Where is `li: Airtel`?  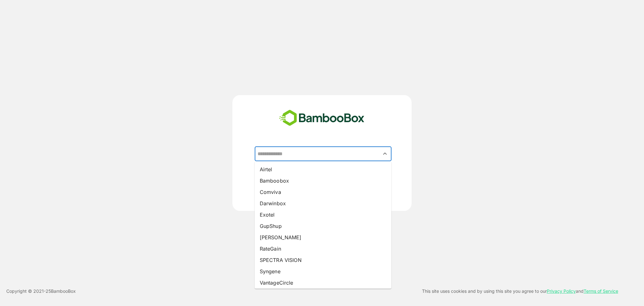 li: Airtel is located at coordinates (323, 169).